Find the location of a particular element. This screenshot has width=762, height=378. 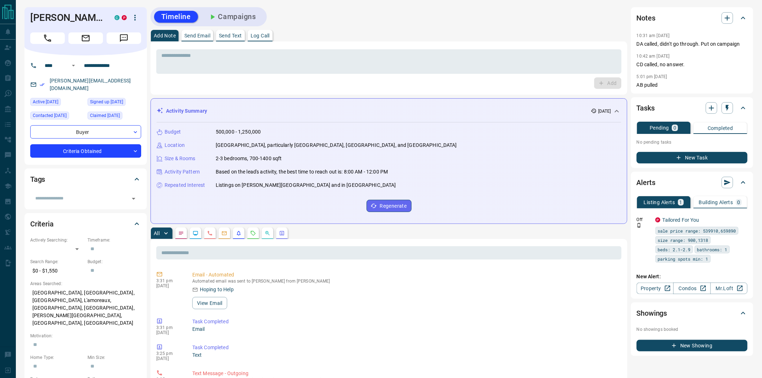

span: bathrooms: 1 is located at coordinates (712, 249).